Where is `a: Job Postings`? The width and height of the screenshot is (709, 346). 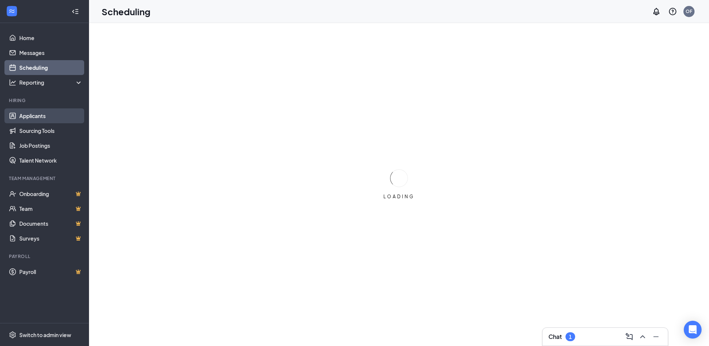 a: Job Postings is located at coordinates (51, 145).